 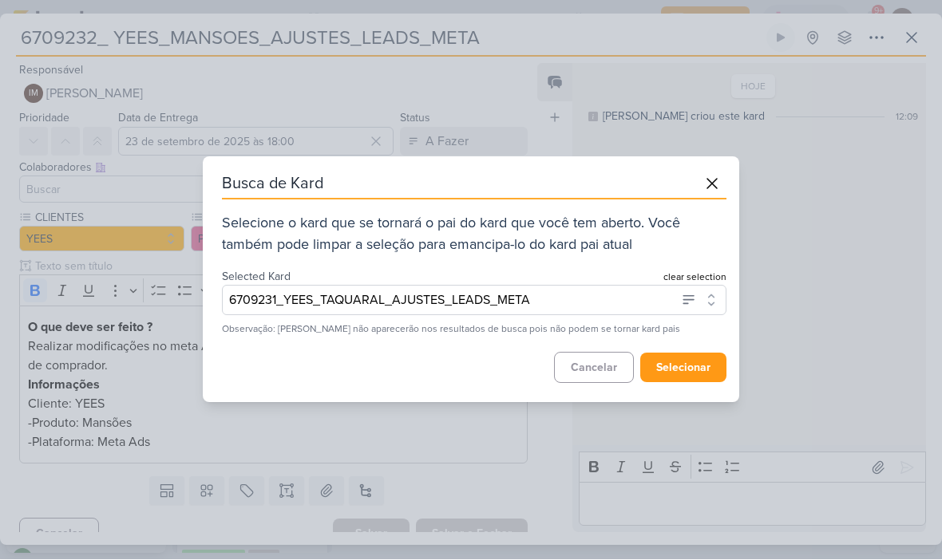 What do you see at coordinates (694, 278) in the screenshot?
I see `button: clear selection` at bounding box center [694, 278].